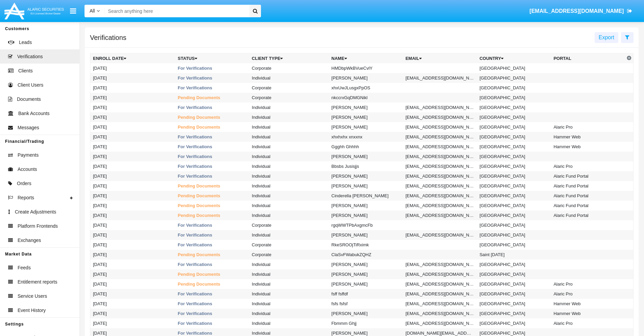 The height and width of the screenshot is (336, 644). Describe the element at coordinates (25, 197) in the screenshot. I see `span: Reports` at that location.